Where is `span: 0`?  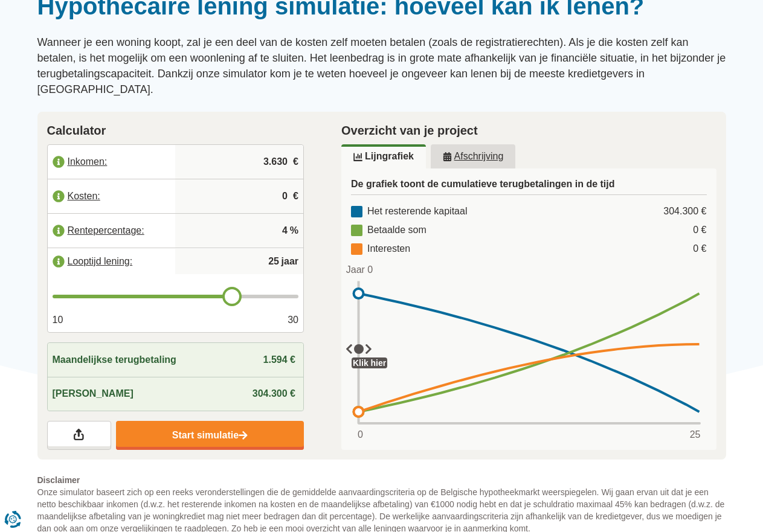 span: 0 is located at coordinates (360, 435).